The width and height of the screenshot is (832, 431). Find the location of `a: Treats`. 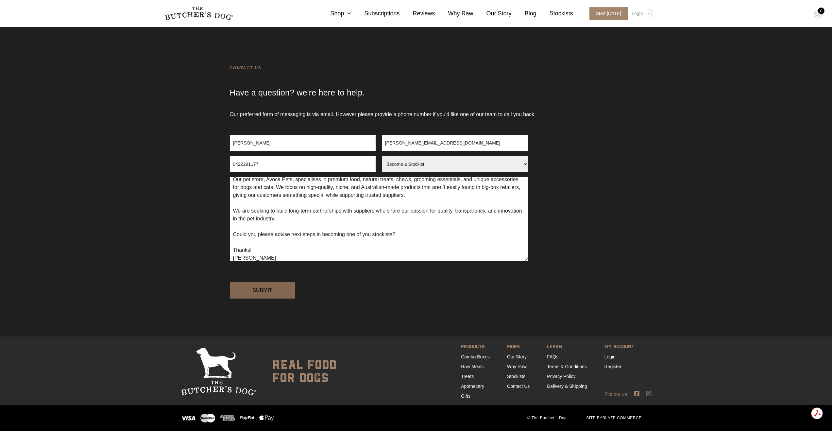

a: Treats is located at coordinates (467, 376).